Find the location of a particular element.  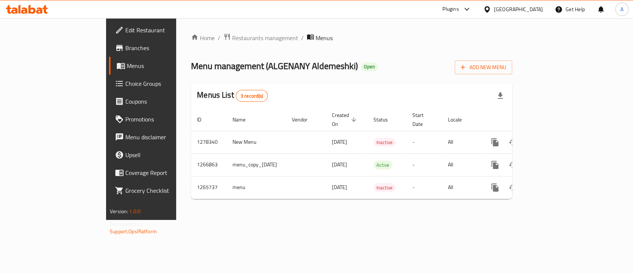

span: Promotions is located at coordinates (165, 119).